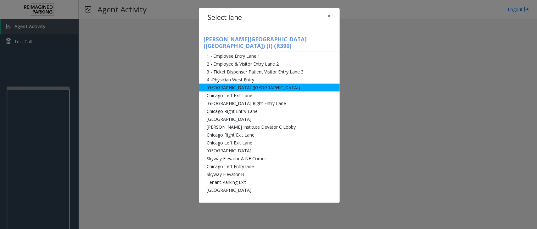  What do you see at coordinates (270, 182) in the screenshot?
I see `li: Tenant Parking Exit` at bounding box center [270, 182].